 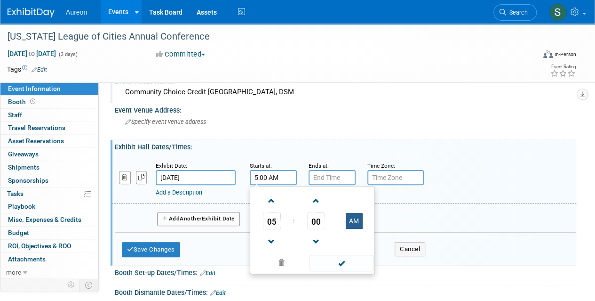 What do you see at coordinates (49, 259) in the screenshot?
I see `a: Attachments` at bounding box center [49, 259].